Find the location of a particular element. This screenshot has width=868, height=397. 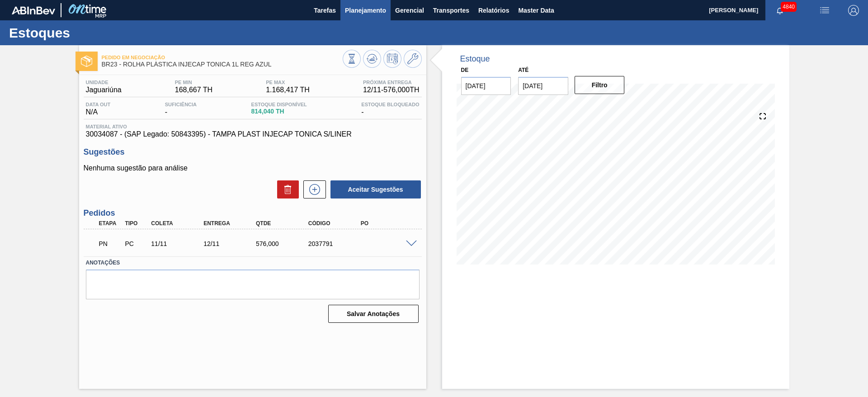

span: 814,040 TH is located at coordinates (279, 111).